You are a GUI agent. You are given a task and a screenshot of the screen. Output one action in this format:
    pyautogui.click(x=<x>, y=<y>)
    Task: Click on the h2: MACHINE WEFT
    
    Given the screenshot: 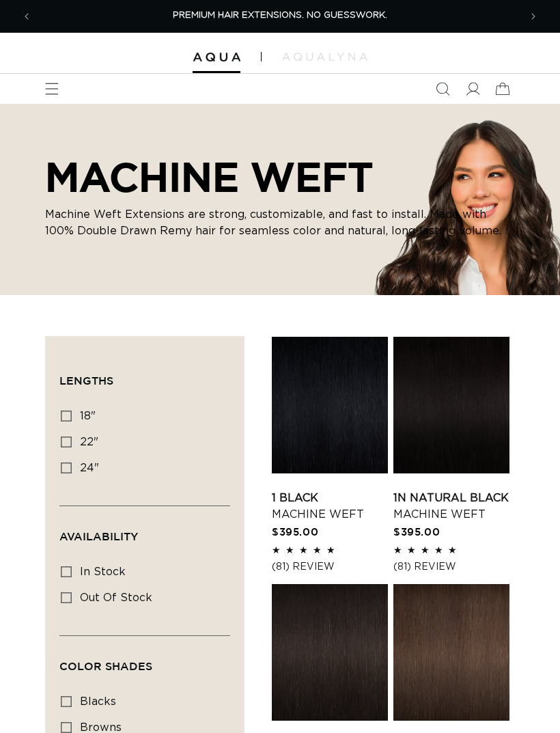 What is the action you would take?
    pyautogui.click(x=280, y=177)
    